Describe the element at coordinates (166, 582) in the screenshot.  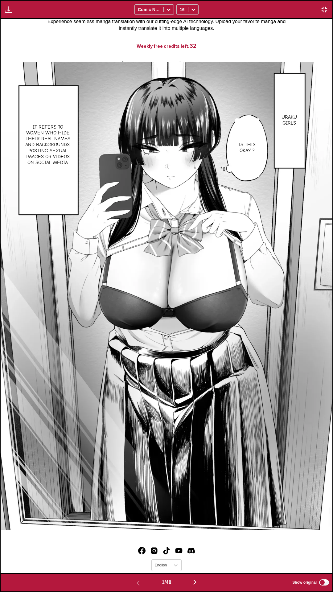
I see `span: 1 / 48` at that location.